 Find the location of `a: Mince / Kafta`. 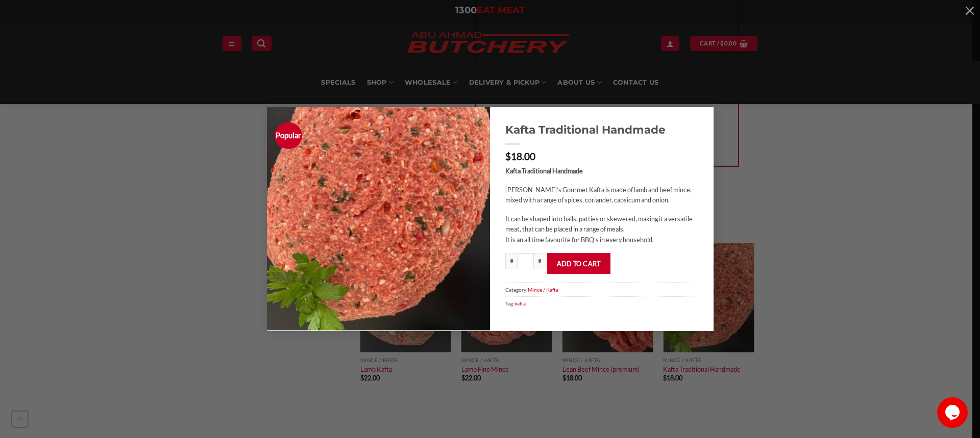

a: Mince / Kafta is located at coordinates (543, 290).